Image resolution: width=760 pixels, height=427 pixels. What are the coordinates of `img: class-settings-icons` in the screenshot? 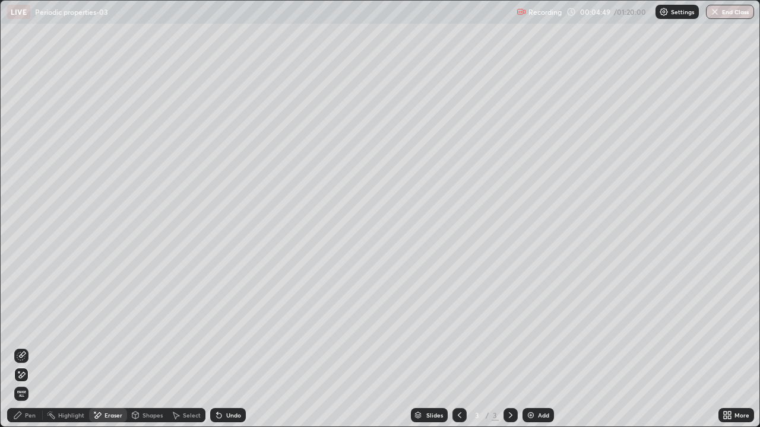 It's located at (664, 12).